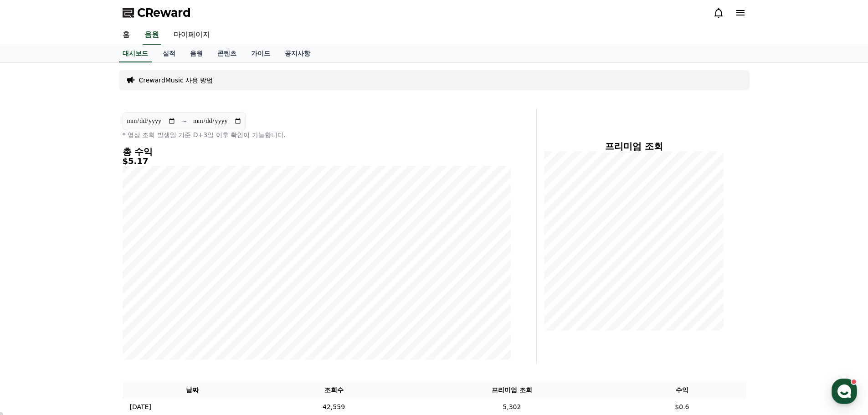 The width and height of the screenshot is (868, 415). Describe the element at coordinates (169, 54) in the screenshot. I see `a: 실적` at that location.